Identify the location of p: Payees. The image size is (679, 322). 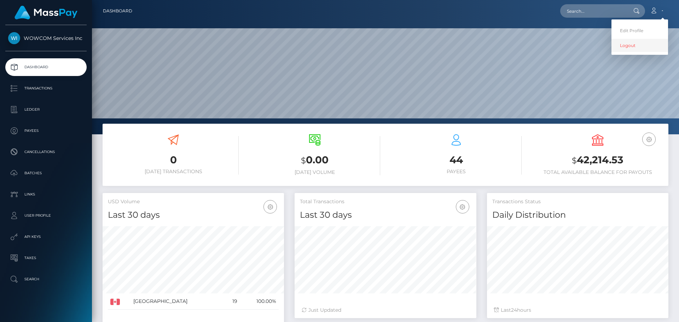
(46, 131).